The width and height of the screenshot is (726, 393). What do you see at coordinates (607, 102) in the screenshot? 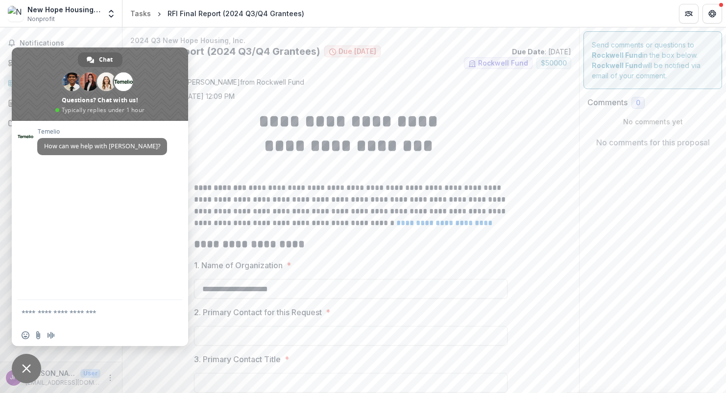
I see `h2: Comments` at bounding box center [607, 102].